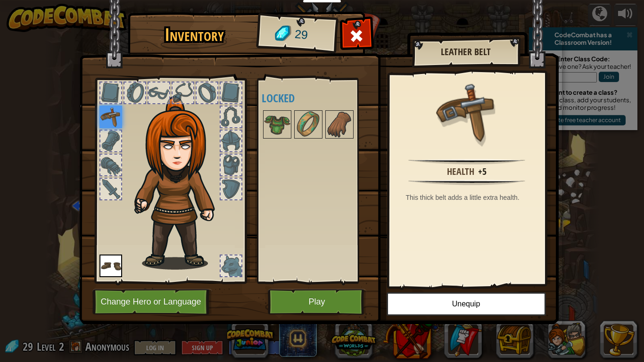 The height and width of the screenshot is (362, 644). What do you see at coordinates (460, 171) in the screenshot?
I see `div: Health` at bounding box center [460, 171].